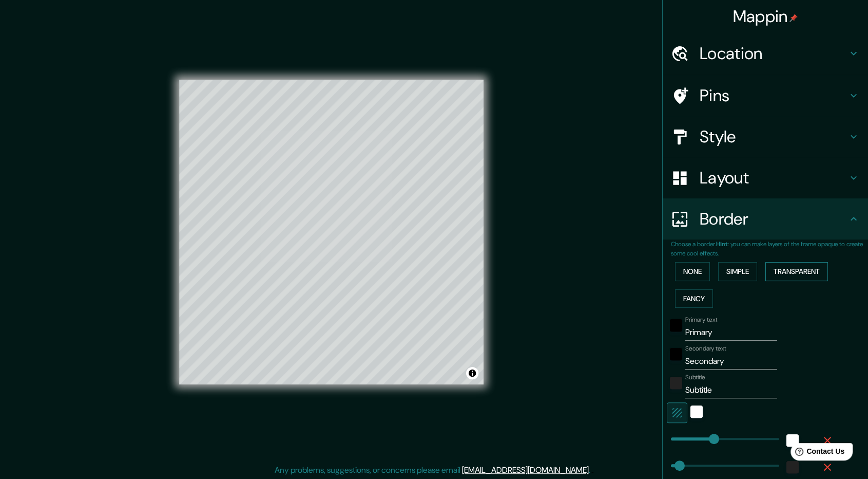  Describe the element at coordinates (797, 271) in the screenshot. I see `button: Transparent` at that location.